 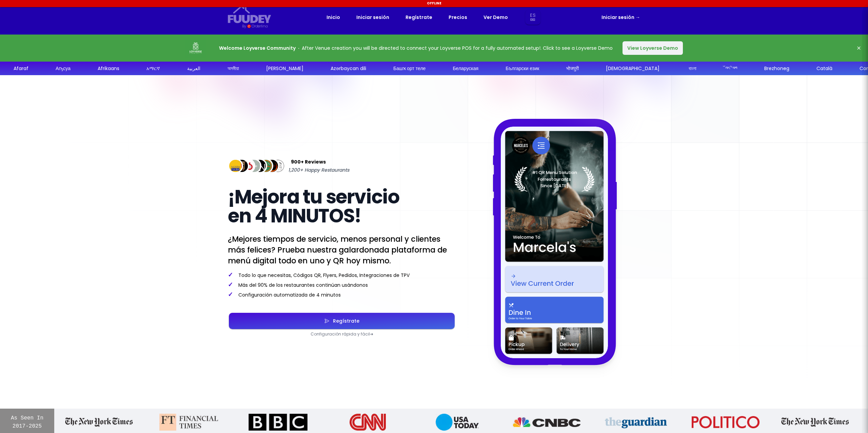 What do you see at coordinates (341, 250) in the screenshot?
I see `p: ¿Mejores tiempos de servicio, menos personal y clientes más felices? Prueba nuestra galardonada p...` at bounding box center [341, 250].